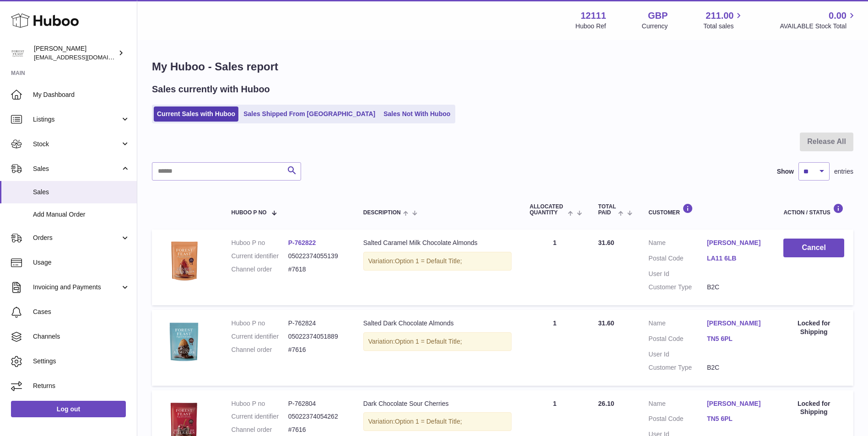 This screenshot has width=868, height=436. Describe the element at coordinates (317, 256) in the screenshot. I see `dd: 05022374055139` at that location.